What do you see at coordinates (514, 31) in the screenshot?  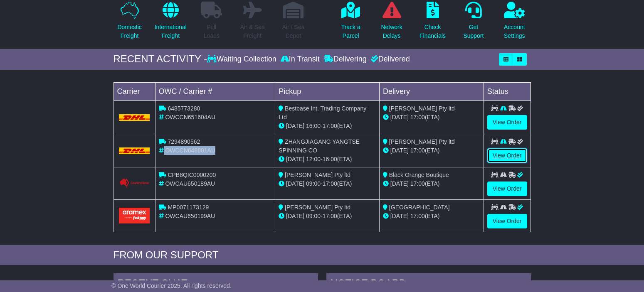 I see `p: Account Settings` at bounding box center [514, 31].